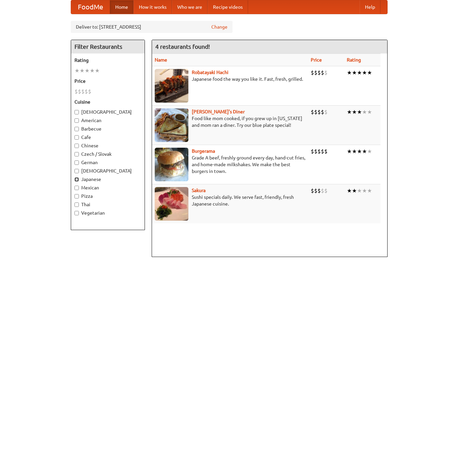  What do you see at coordinates (107, 154) in the screenshot?
I see `label: Czech / Slovak` at bounding box center [107, 154].